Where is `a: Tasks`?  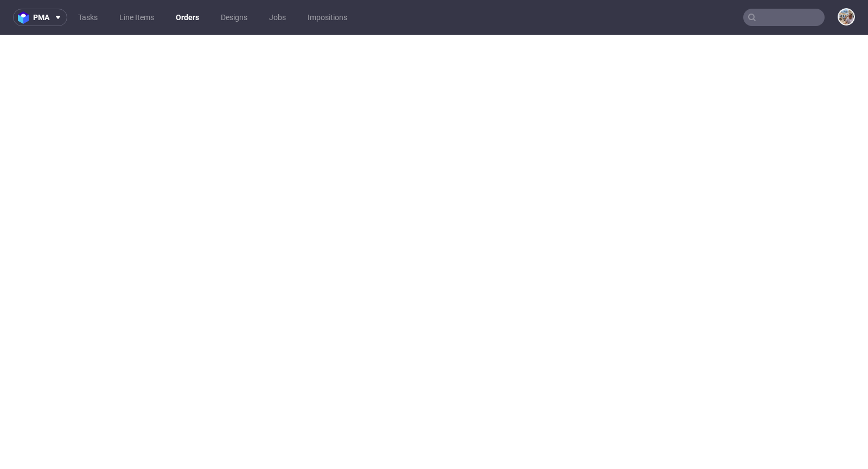 a: Tasks is located at coordinates (88, 17).